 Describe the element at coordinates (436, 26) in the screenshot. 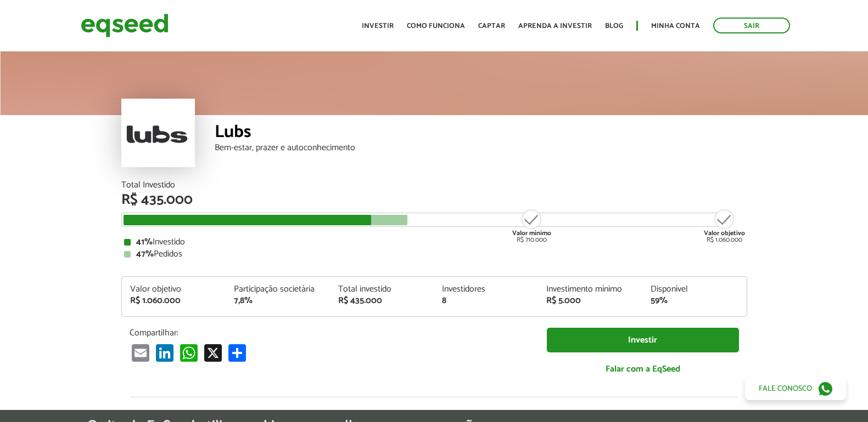

I see `a: Como funciona` at that location.